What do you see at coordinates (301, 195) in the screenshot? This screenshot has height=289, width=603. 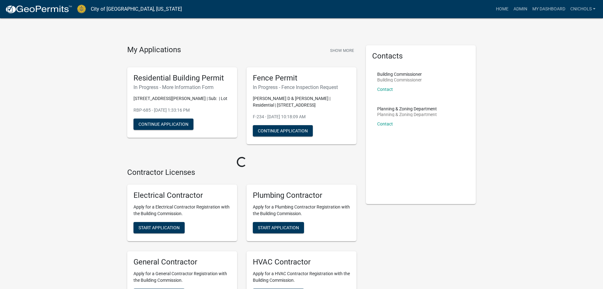 I see `h5: Plumbing Contractor` at bounding box center [301, 195].